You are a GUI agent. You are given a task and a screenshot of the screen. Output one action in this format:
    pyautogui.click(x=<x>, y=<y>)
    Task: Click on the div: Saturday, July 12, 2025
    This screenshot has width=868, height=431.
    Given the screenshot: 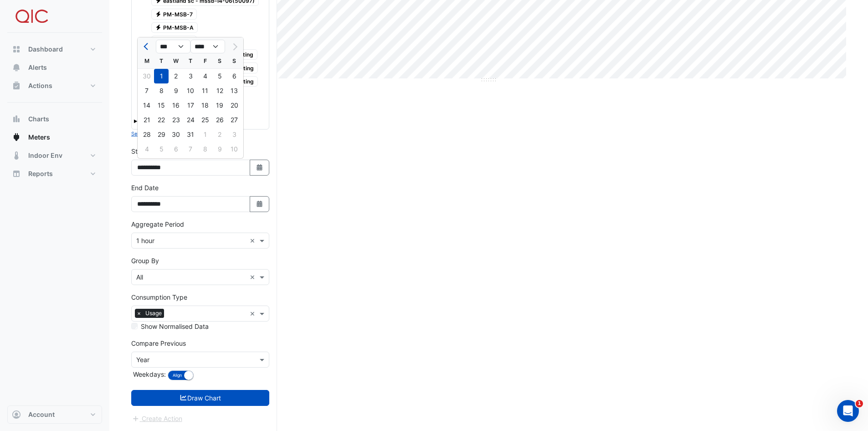 What is the action you would take?
    pyautogui.click(x=219, y=91)
    